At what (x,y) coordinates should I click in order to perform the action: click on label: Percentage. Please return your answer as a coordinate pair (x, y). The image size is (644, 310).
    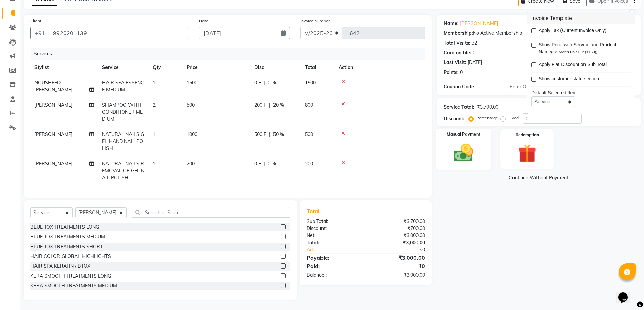
    Looking at the image, I should click on (487, 118).